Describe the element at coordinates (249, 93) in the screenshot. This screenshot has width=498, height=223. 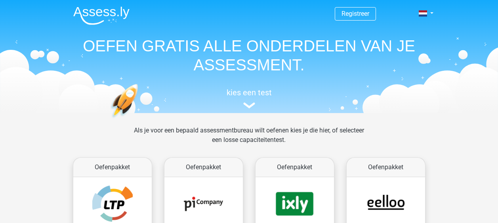
I see `h5: kies een test` at that location.